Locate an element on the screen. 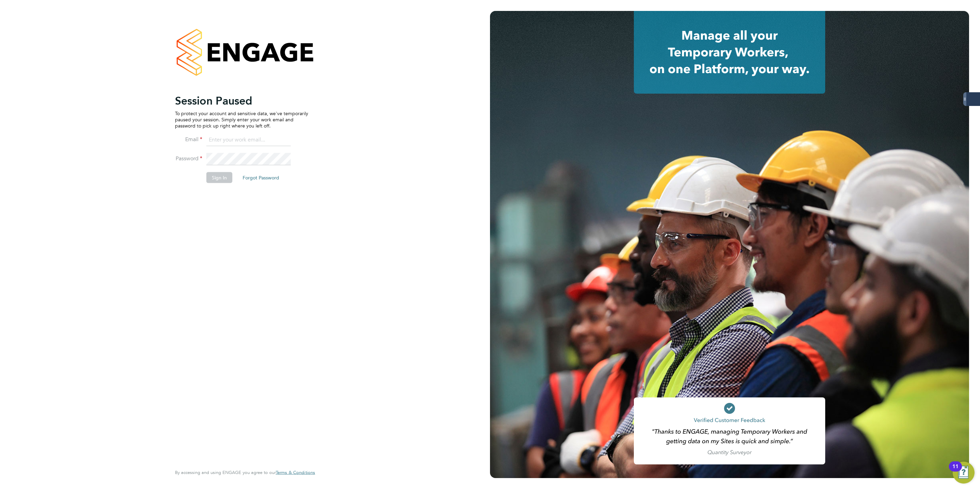 The width and height of the screenshot is (980, 489). button: Forgot Password is located at coordinates (261, 178).